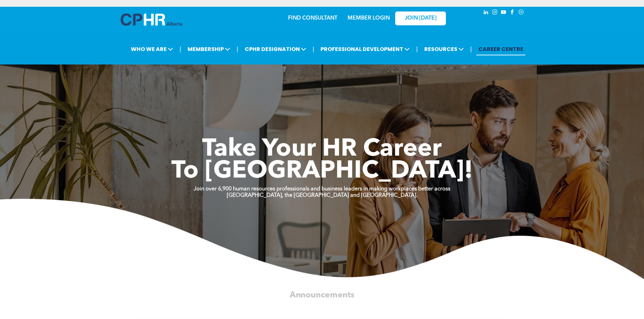  I want to click on a: FIND CONSULTANT, so click(313, 18).